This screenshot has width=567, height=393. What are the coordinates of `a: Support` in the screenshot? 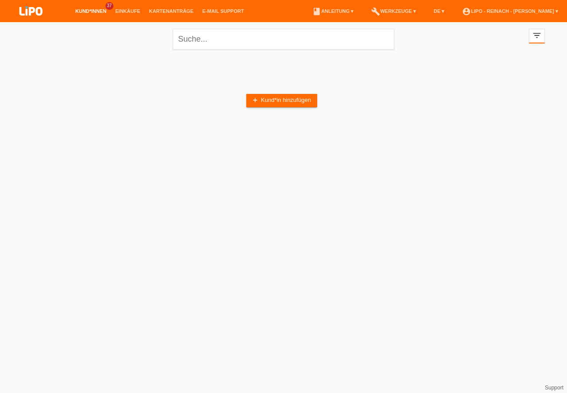 It's located at (554, 387).